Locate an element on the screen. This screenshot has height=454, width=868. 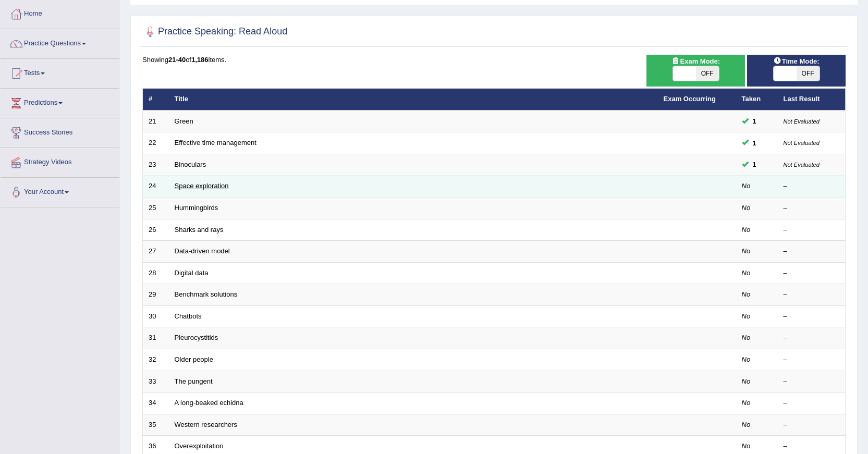
a: Sharks and rays is located at coordinates (199, 230).